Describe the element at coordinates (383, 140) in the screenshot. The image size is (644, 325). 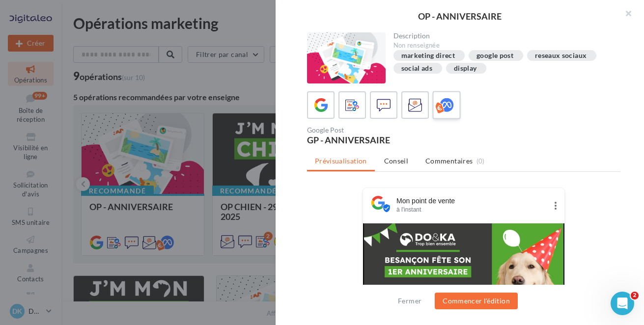
I see `div: GP - ANNIVERSAIRE` at that location.